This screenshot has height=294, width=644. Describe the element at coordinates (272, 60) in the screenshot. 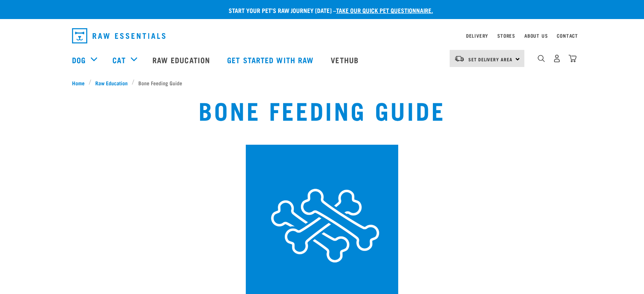

I see `a: Get started with Raw` at that location.